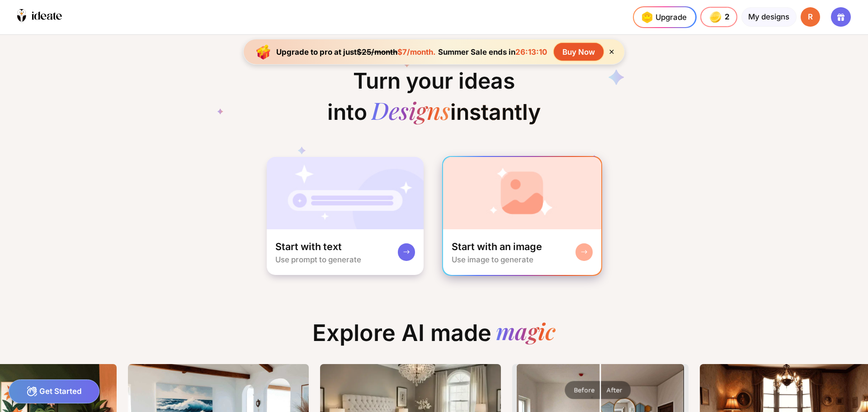  I want to click on img: startWithImageCardBg.jpg, so click(522, 193).